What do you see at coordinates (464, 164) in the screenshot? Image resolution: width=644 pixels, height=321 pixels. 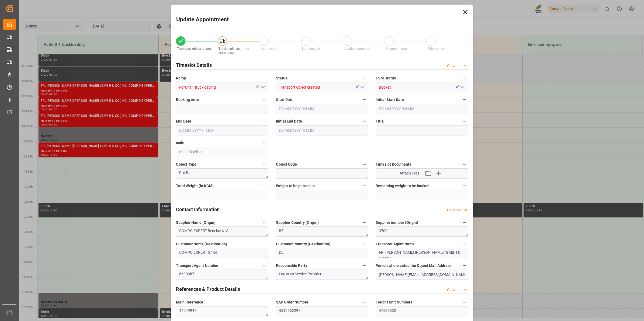 I see `button: Timeslot Documents` at bounding box center [464, 164].